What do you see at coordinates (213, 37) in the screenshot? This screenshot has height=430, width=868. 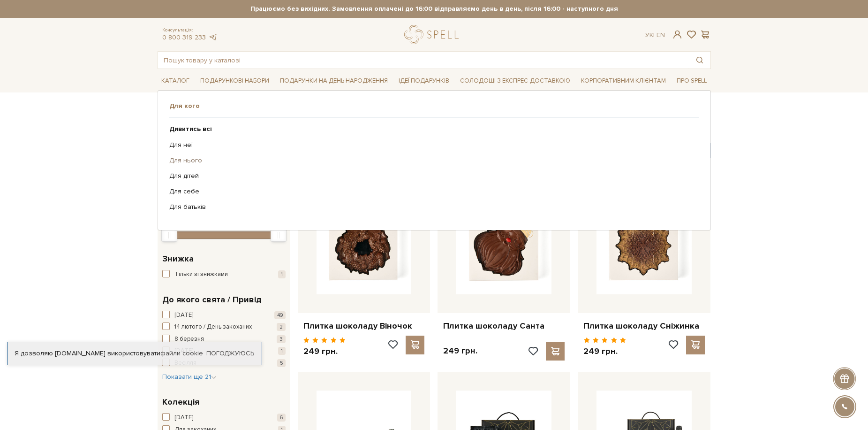 I see `a: telegram` at bounding box center [213, 37].